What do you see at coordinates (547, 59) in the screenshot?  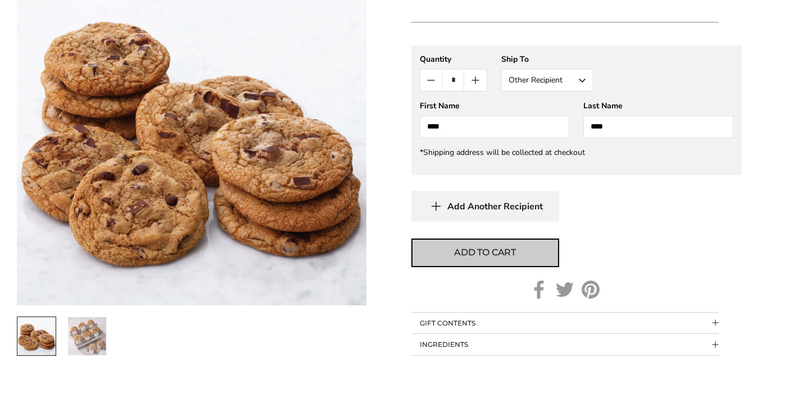 I see `div: Ship To` at bounding box center [547, 59].